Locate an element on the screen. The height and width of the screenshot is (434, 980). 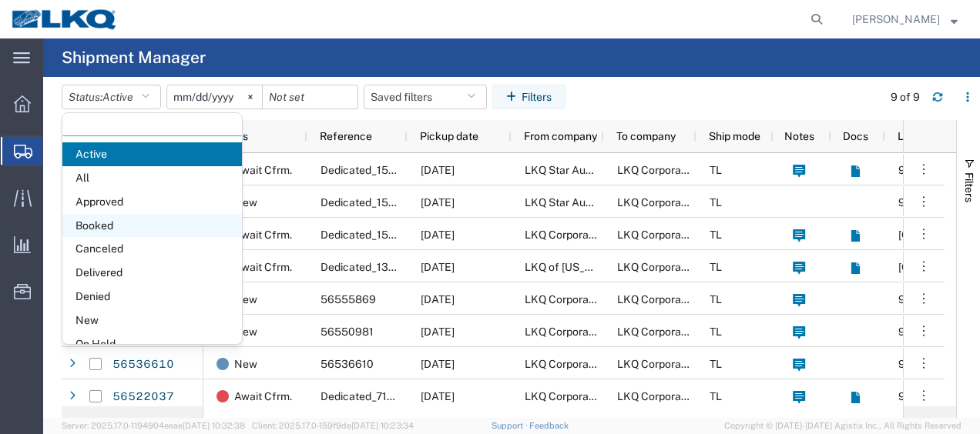
span: Denied is located at coordinates (151, 296).